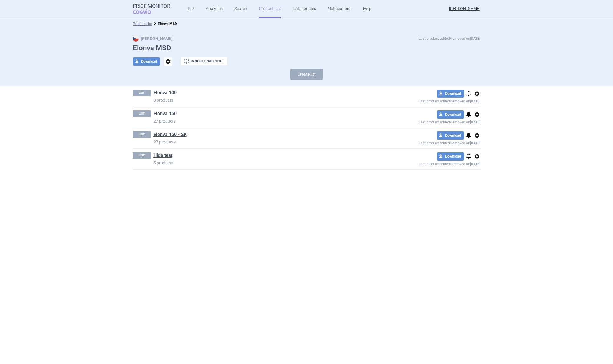  Describe the element at coordinates (265, 163) in the screenshot. I see `p: 5 products` at that location.